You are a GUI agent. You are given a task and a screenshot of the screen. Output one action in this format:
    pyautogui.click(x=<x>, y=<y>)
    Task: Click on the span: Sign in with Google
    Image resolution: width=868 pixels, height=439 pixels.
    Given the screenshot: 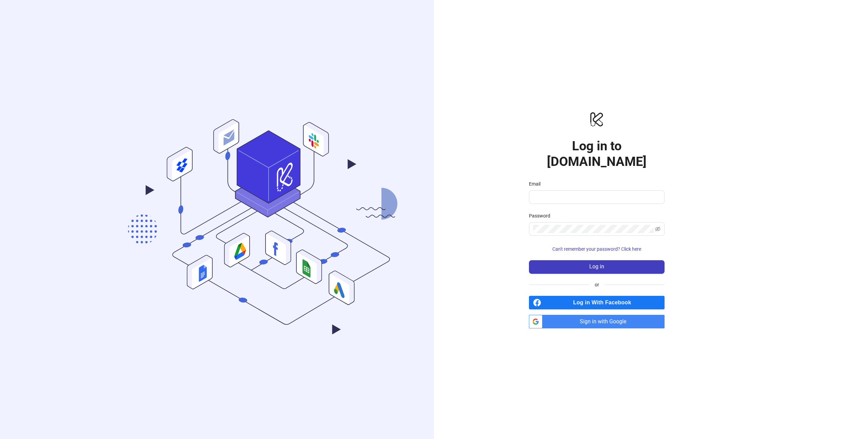 What is the action you would take?
    pyautogui.click(x=605, y=322)
    